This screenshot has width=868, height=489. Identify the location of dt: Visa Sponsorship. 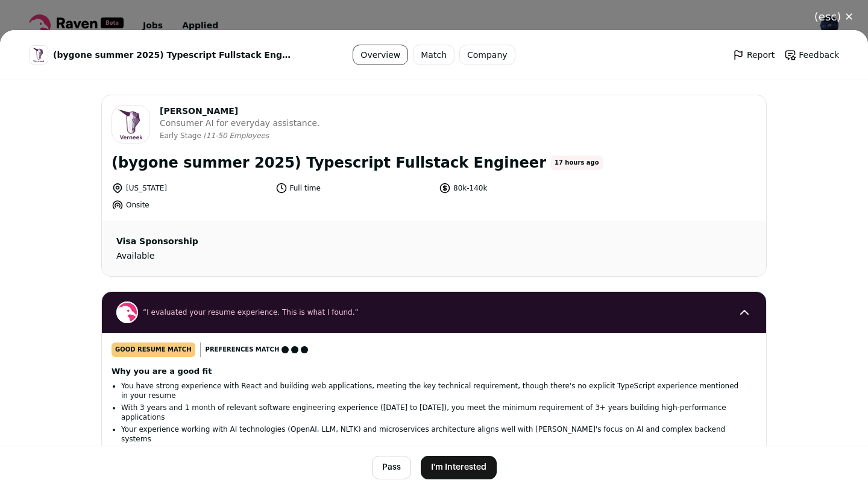
(221, 241).